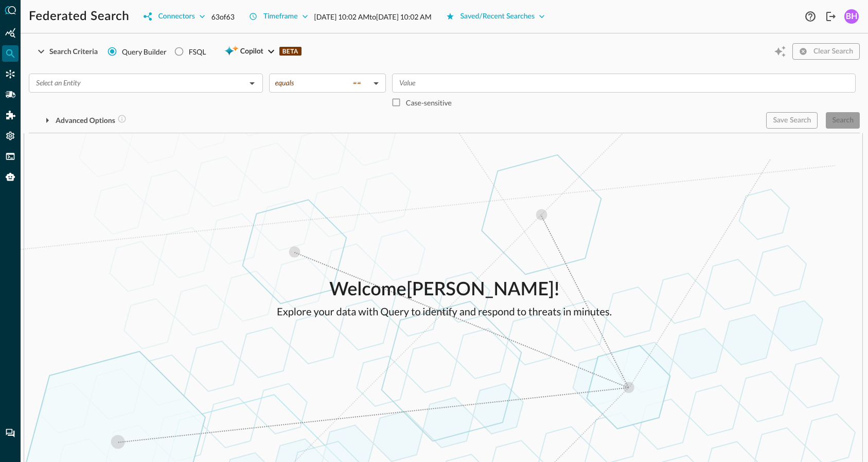  Describe the element at coordinates (279, 16) in the screenshot. I see `button: Timeframe` at that location.